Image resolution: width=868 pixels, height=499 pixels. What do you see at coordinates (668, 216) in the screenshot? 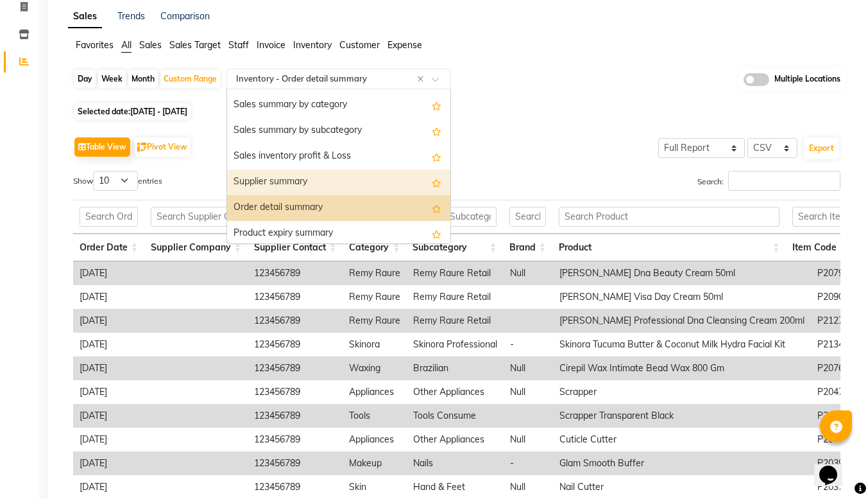
I see `input: Search Product` at bounding box center [668, 216].